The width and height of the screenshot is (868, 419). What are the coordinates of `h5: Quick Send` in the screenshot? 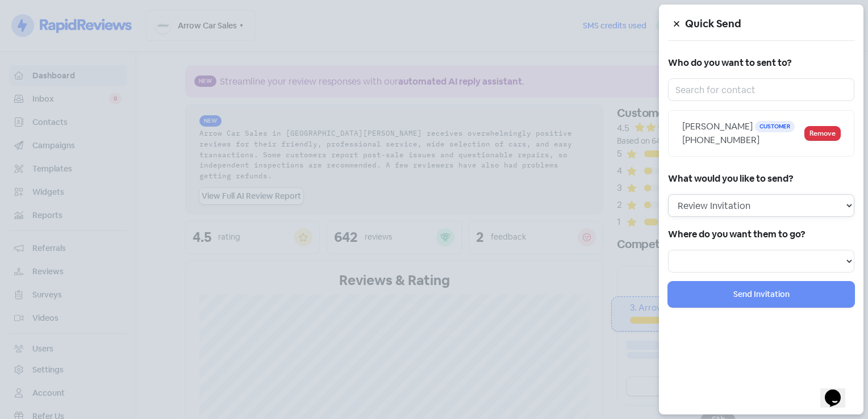 It's located at (770, 24).